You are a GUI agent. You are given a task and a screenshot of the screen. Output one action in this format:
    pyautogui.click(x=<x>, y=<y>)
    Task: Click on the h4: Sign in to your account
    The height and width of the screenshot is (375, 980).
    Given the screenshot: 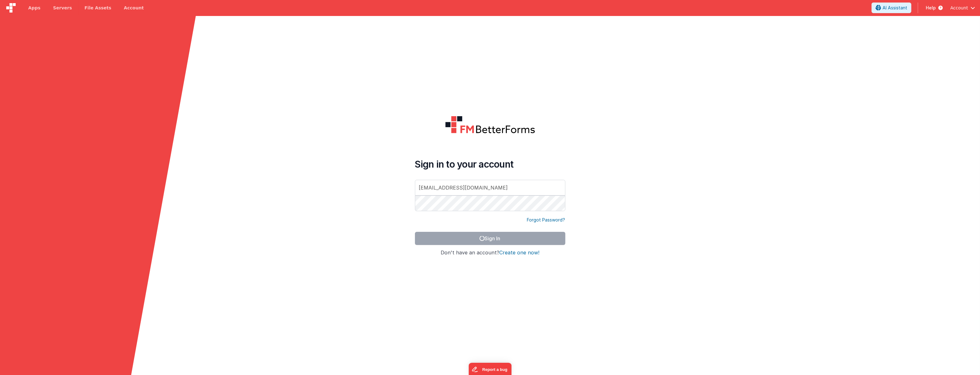 What is the action you would take?
    pyautogui.click(x=490, y=164)
    